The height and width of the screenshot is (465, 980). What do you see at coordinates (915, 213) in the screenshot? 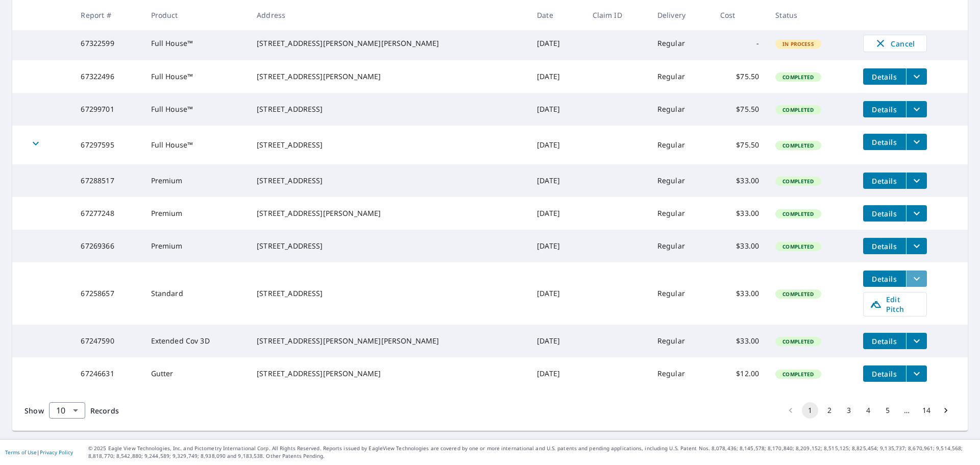
I see `button: filesDropdownBtn-67277248` at bounding box center [915, 213].